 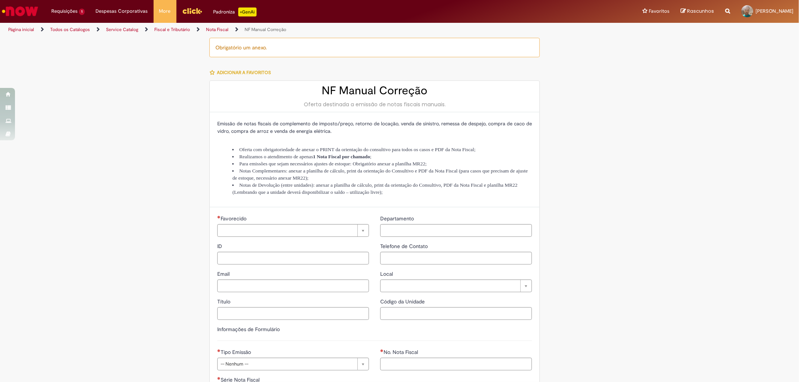 What do you see at coordinates (224, 302) in the screenshot?
I see `span: Título` at bounding box center [224, 302].